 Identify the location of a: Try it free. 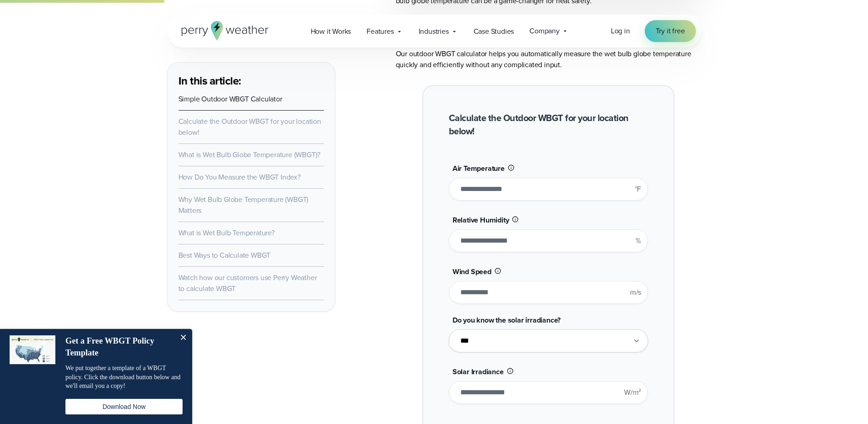
(671, 31).